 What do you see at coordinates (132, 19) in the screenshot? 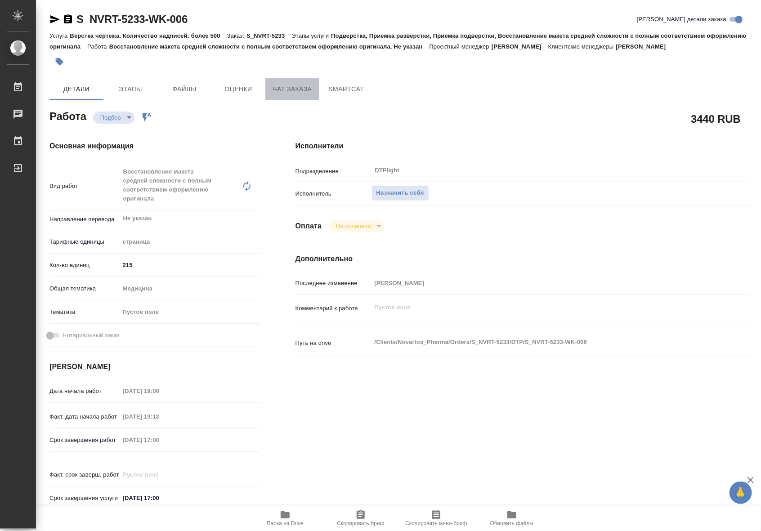
I see `a: S_NVRT-5233-WK-006` at bounding box center [132, 19].